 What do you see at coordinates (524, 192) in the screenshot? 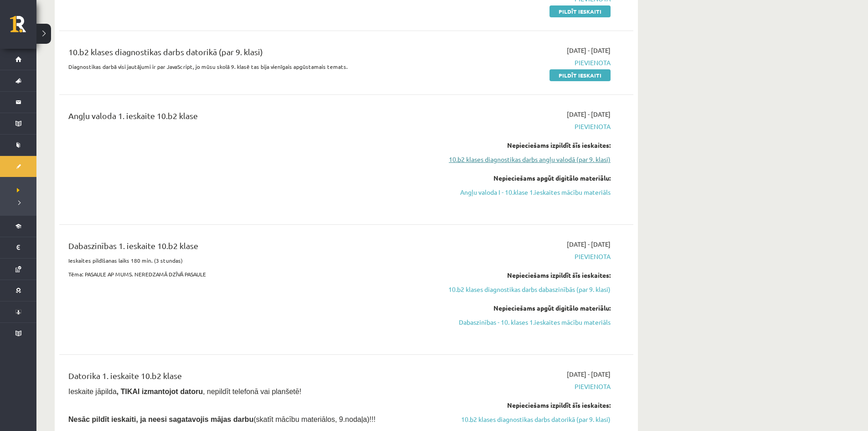
I see `a: Angļu valoda I - 10.klase 1.ieskaites mācību materiāls` at bounding box center [524, 192].